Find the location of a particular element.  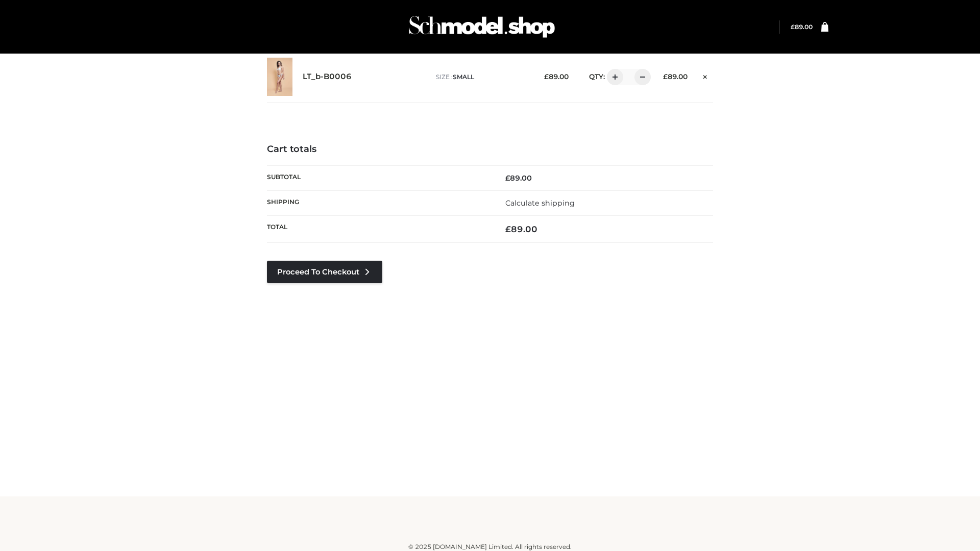

img: Schmodel Admin 964 is located at coordinates (482, 26).